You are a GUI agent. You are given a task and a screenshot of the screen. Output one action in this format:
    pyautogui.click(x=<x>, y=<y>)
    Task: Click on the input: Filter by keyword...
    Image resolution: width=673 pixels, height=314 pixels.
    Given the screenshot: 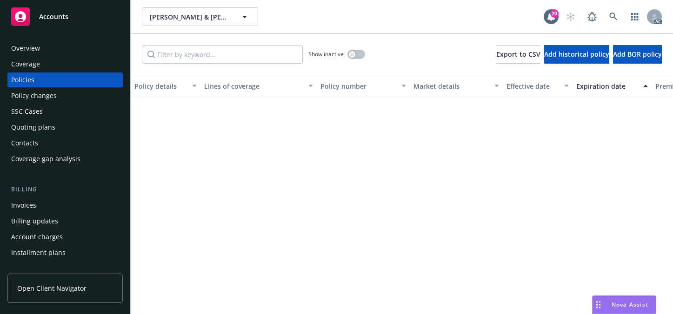 What is the action you would take?
    pyautogui.click(x=222, y=54)
    